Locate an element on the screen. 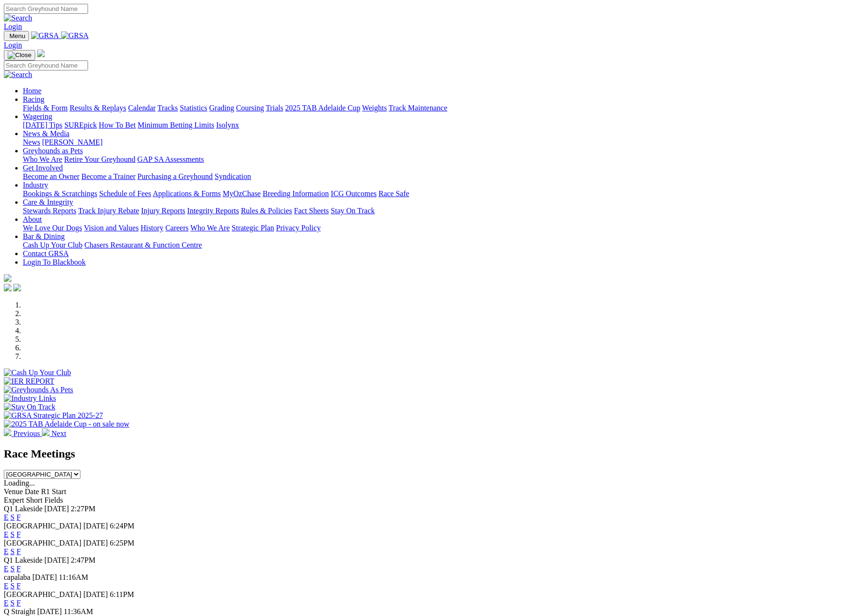  a: Purchasing a Greyhound is located at coordinates (175, 177).